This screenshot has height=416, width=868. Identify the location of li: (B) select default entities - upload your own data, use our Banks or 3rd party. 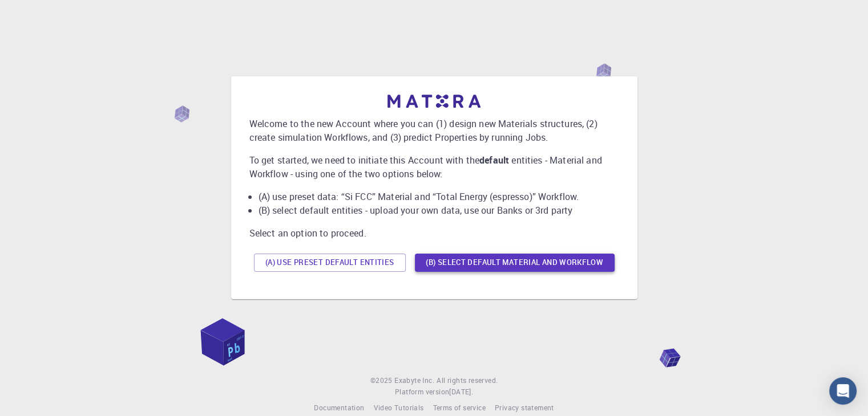
(439, 210).